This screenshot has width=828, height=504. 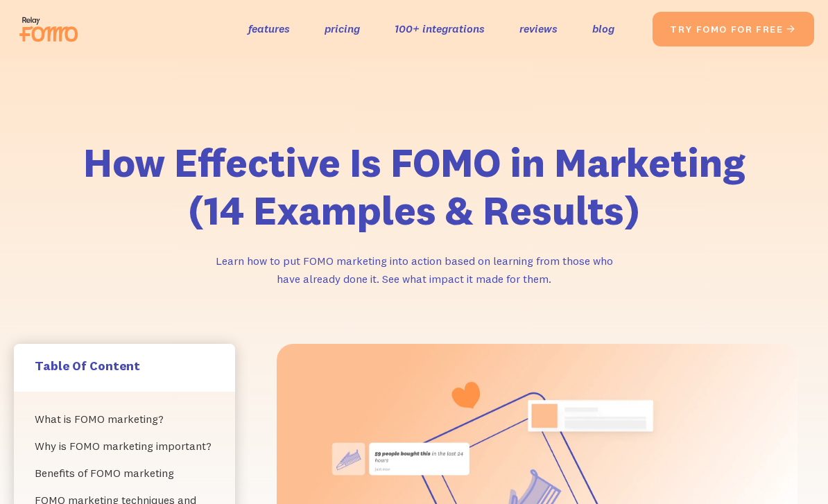 What do you see at coordinates (414, 270) in the screenshot?
I see `p: Learn how to put FOMO marketing into action based on learning from those who have already done it...` at bounding box center [414, 270].